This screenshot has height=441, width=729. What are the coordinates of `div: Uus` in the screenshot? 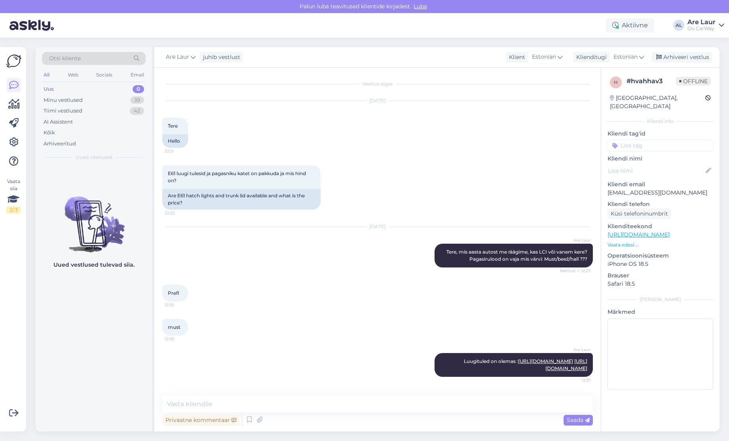 It's located at (49, 89).